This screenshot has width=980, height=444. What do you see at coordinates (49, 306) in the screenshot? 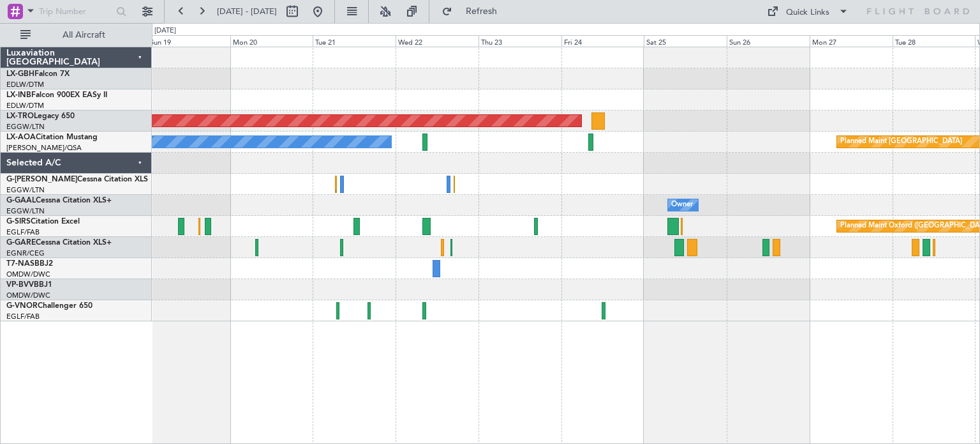
I see `a: G-VNORChallenger 650` at bounding box center [49, 306].